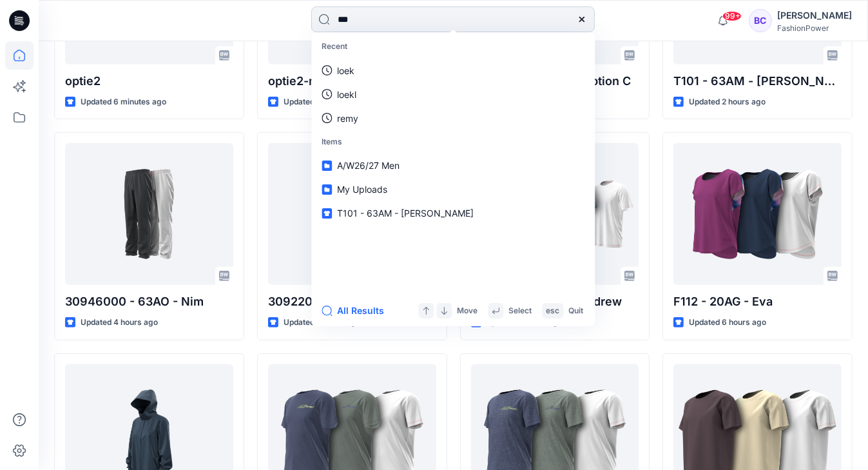  Describe the element at coordinates (727, 322) in the screenshot. I see `p: Updated 6 hours ago` at that location.